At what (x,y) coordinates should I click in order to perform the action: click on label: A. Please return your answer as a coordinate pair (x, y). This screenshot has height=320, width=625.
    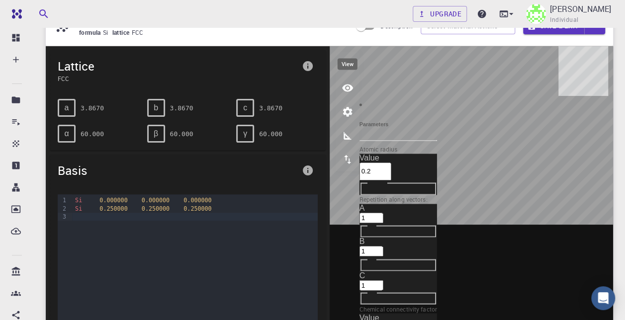
    Looking at the image, I should click on (362, 208).